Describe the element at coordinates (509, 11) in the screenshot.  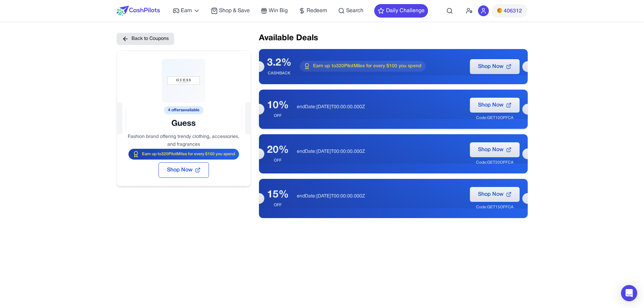
I see `button: PMs406312` at that location.